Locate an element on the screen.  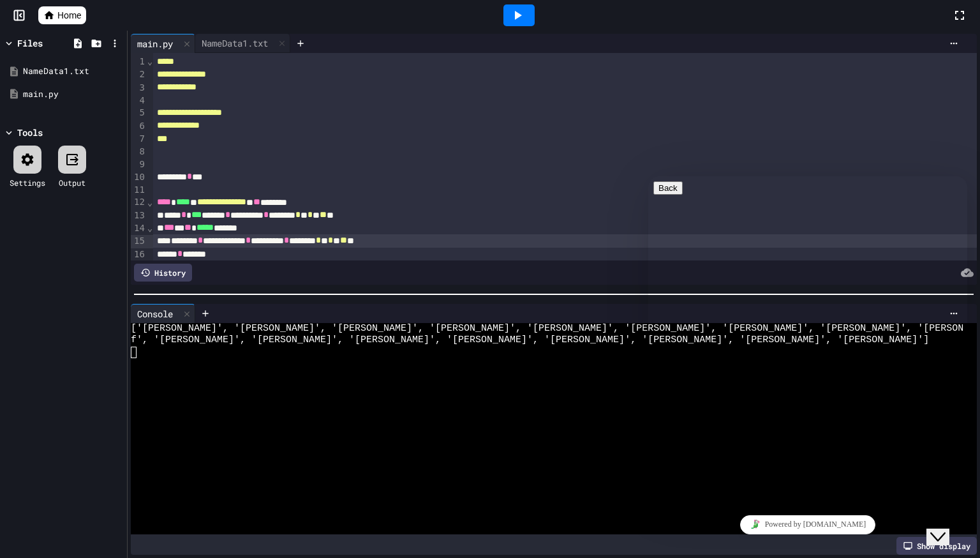
div: 4 is located at coordinates (139, 101).